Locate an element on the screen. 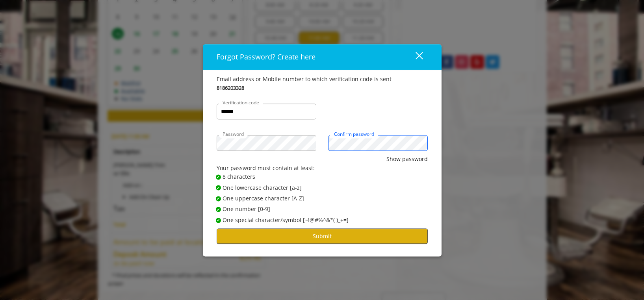  input: Password is located at coordinates (266, 143).